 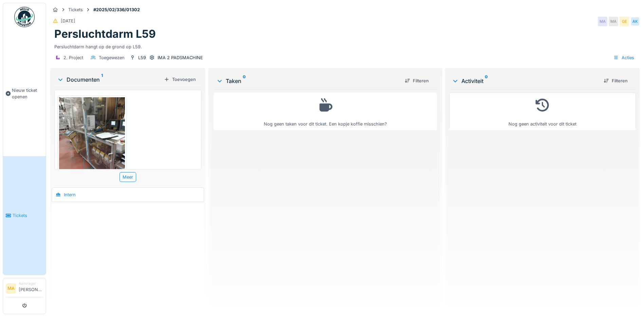 I want to click on div: Intern, so click(x=70, y=194).